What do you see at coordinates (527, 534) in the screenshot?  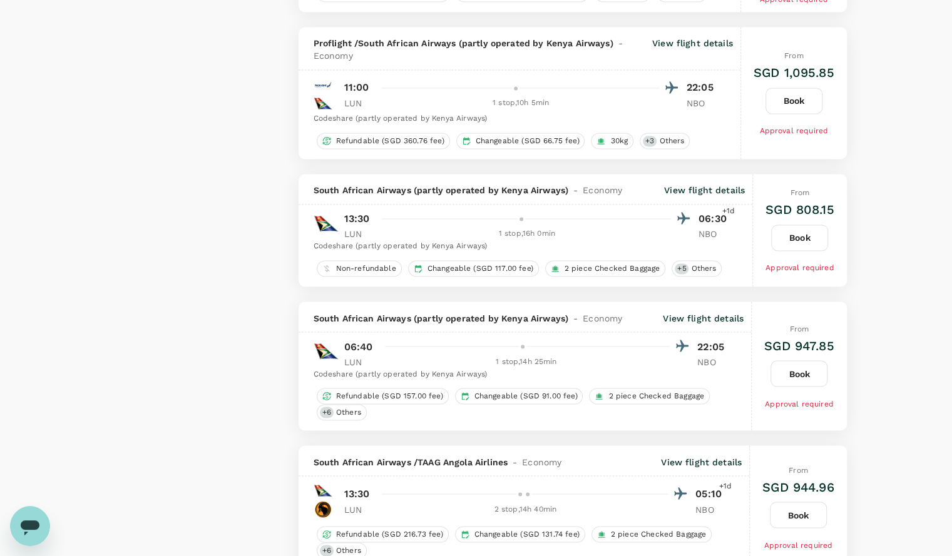 I see `span: Changeable (SGD 131.74 fee)` at bounding box center [527, 534].